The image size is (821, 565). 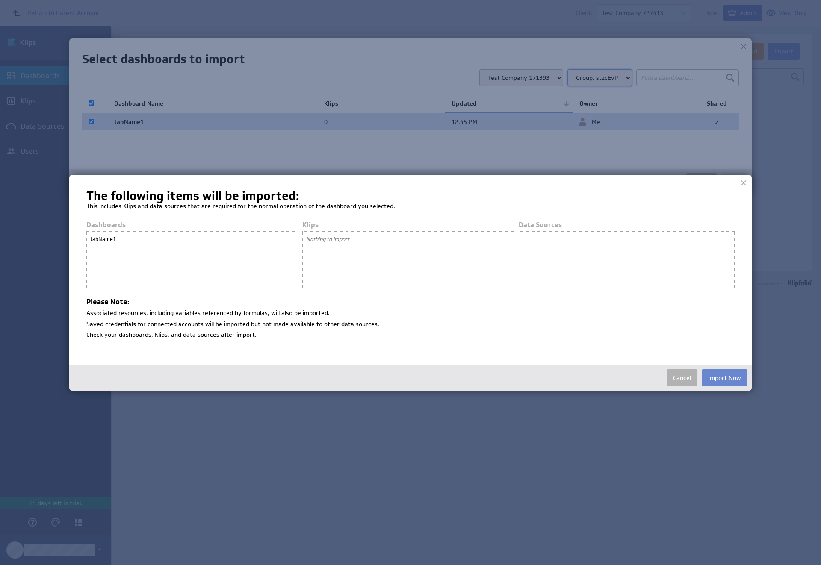 I want to click on div: Klips, so click(x=410, y=226).